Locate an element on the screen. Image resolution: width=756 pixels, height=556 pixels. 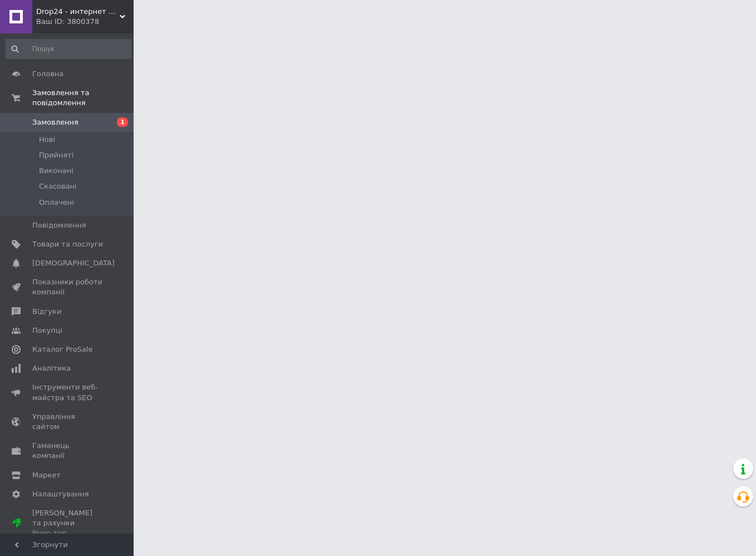
span: Головна is located at coordinates (48, 74).